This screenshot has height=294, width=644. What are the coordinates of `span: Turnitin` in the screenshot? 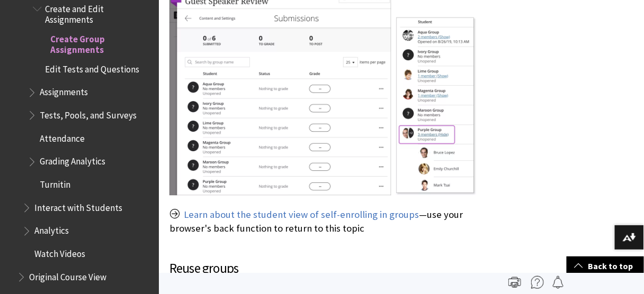 It's located at (55, 182).